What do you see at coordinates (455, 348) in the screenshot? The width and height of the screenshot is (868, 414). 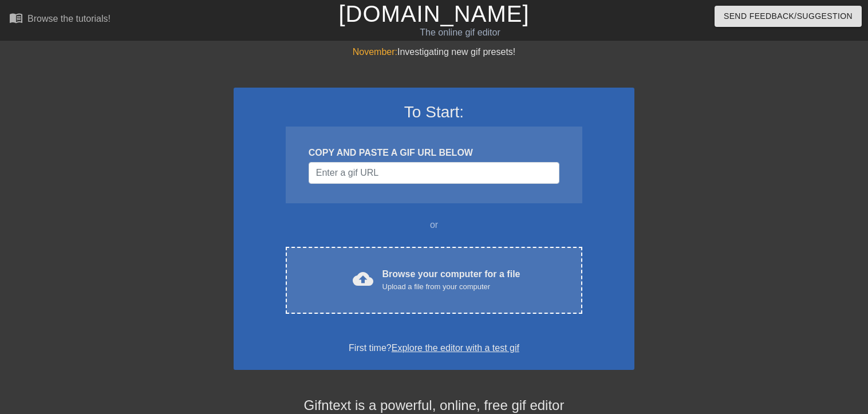 I see `a: Explore the editor with a test gif` at bounding box center [455, 348].